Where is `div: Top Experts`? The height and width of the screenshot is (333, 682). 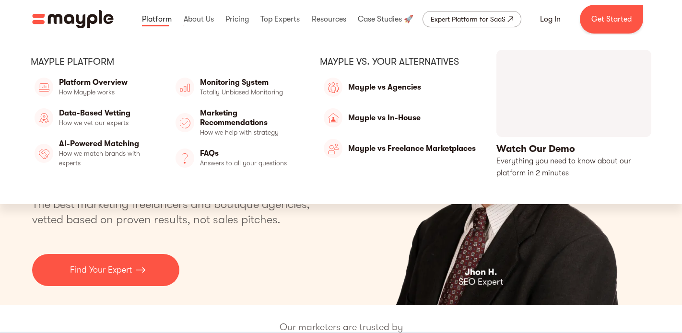 div: Top Experts is located at coordinates (280, 19).